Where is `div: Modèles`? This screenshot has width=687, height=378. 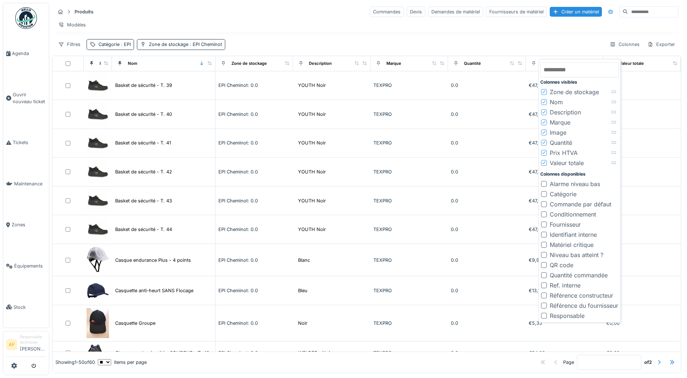 div: Modèles is located at coordinates (72, 25).